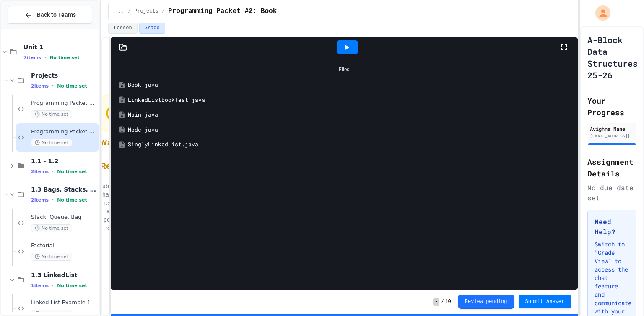 The width and height of the screenshot is (644, 316). I want to click on div: SinglyLinkedList.java, so click(351, 145).